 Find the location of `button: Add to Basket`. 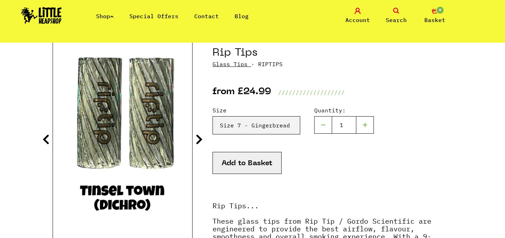

button: Add to Basket is located at coordinates (247, 163).